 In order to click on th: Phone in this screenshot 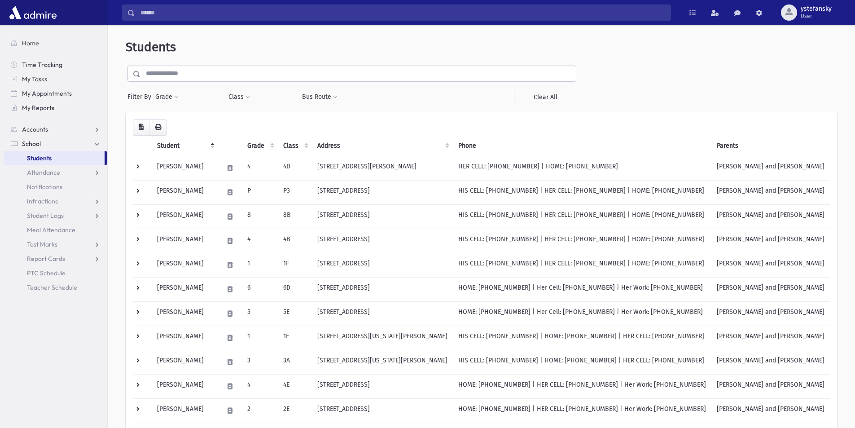, I will do `click(582, 146)`.